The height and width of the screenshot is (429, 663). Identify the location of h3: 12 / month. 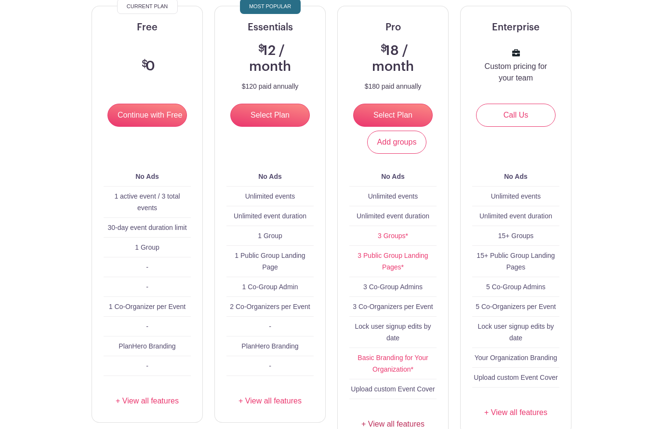
(270, 59).